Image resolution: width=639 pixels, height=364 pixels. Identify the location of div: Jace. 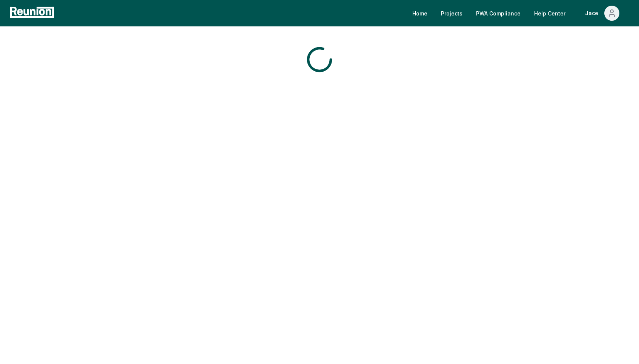
(593, 14).